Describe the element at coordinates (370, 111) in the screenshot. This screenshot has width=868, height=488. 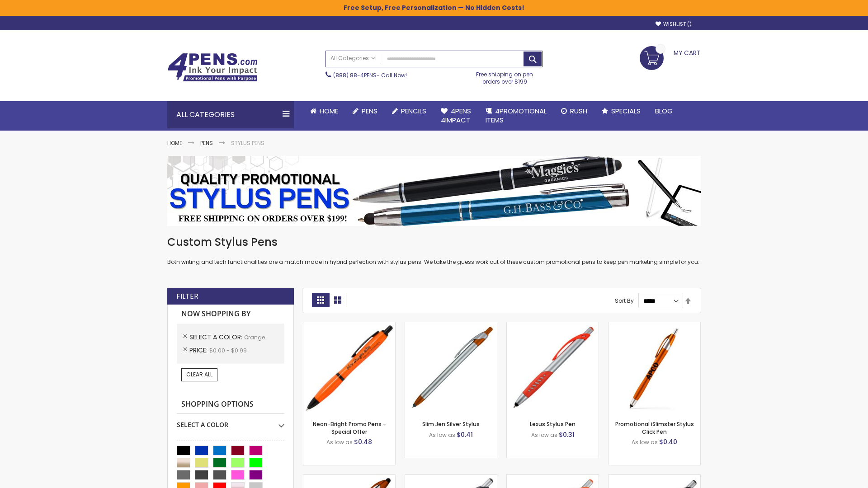
I see `span: Pens` at that location.